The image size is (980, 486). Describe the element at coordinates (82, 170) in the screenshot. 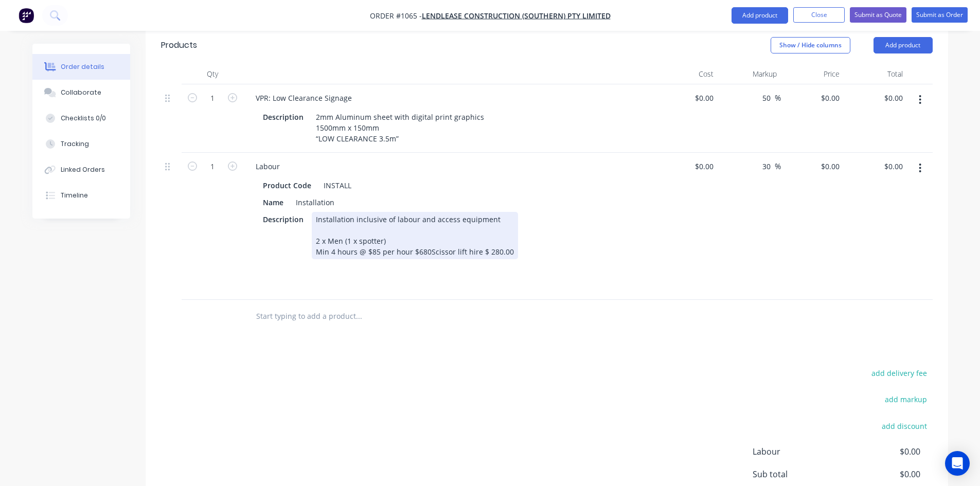

I see `button: Linked Orders` at that location.